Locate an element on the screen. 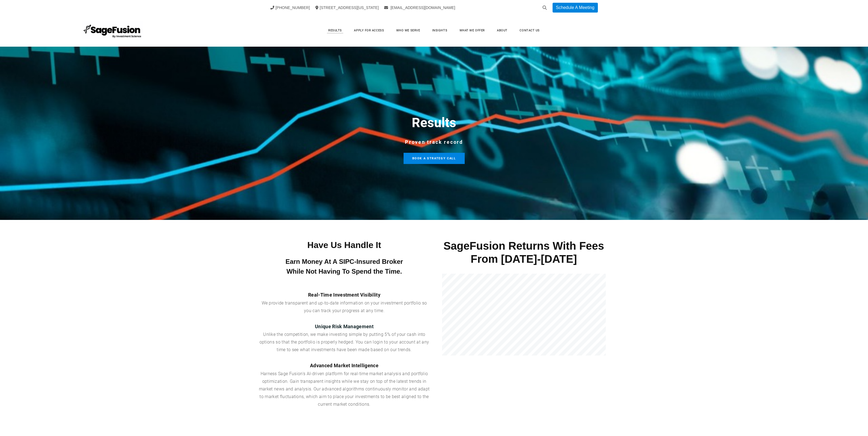 The image size is (868, 436). a: Contact Us is located at coordinates (530, 30).